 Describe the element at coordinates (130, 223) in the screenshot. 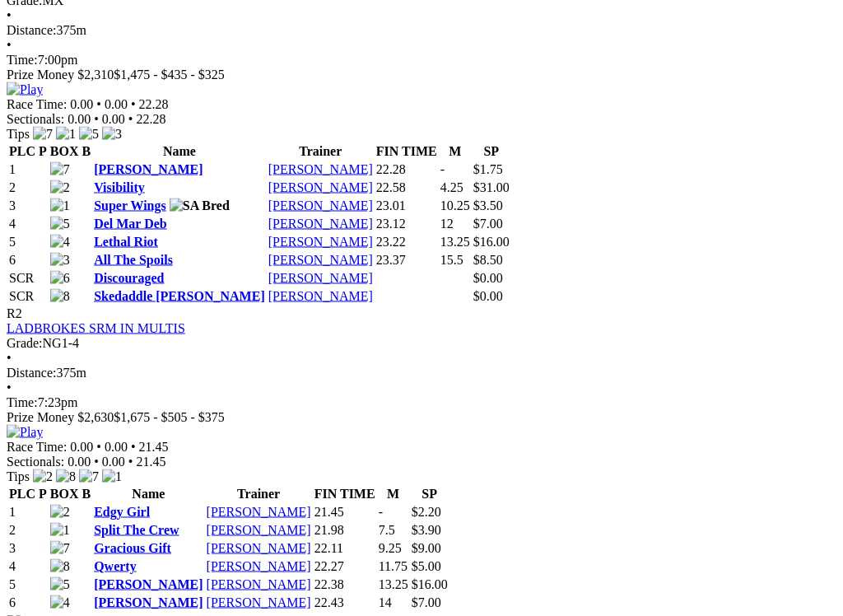

I see `a: Del Mar Deb` at that location.